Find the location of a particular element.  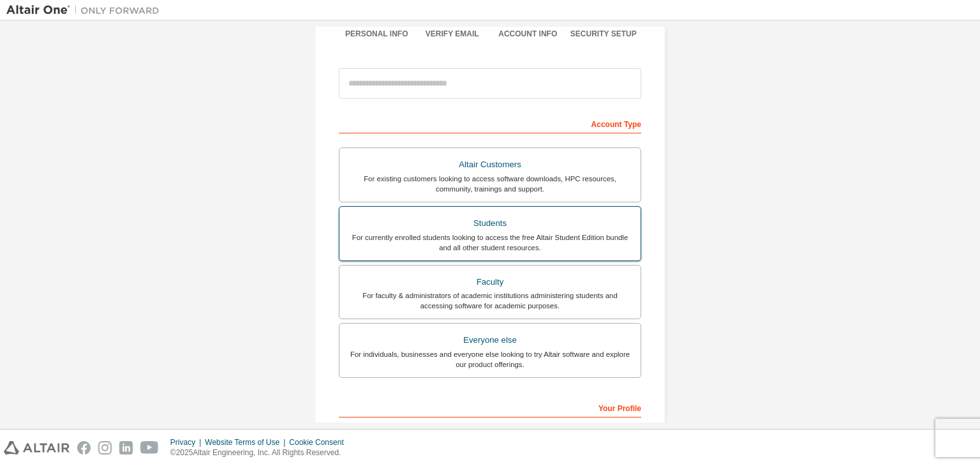

div: Account Info is located at coordinates (527, 34).